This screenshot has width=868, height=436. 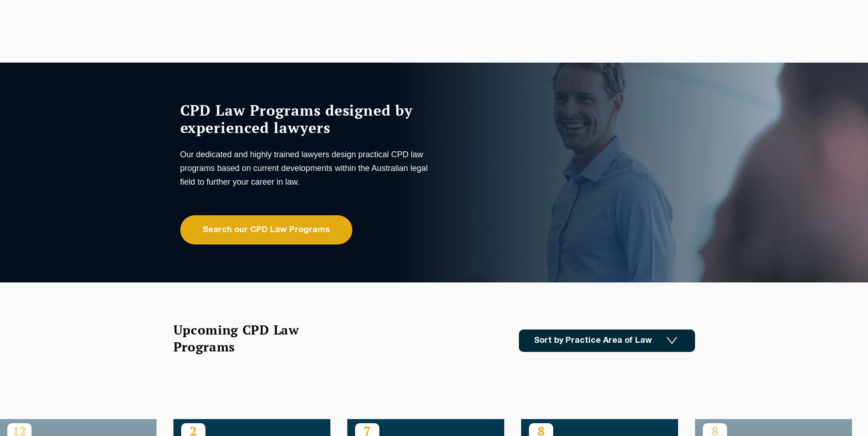 I want to click on img: Icon, so click(x=672, y=341).